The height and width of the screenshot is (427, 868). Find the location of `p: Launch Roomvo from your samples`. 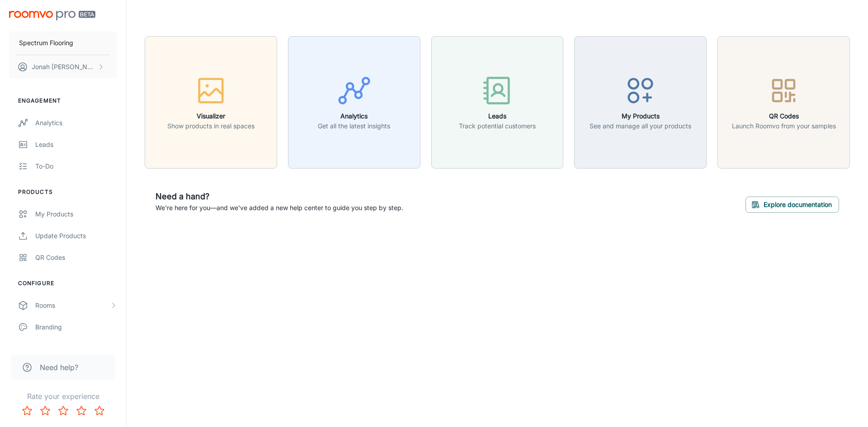

p: Launch Roomvo from your samples is located at coordinates (784, 126).